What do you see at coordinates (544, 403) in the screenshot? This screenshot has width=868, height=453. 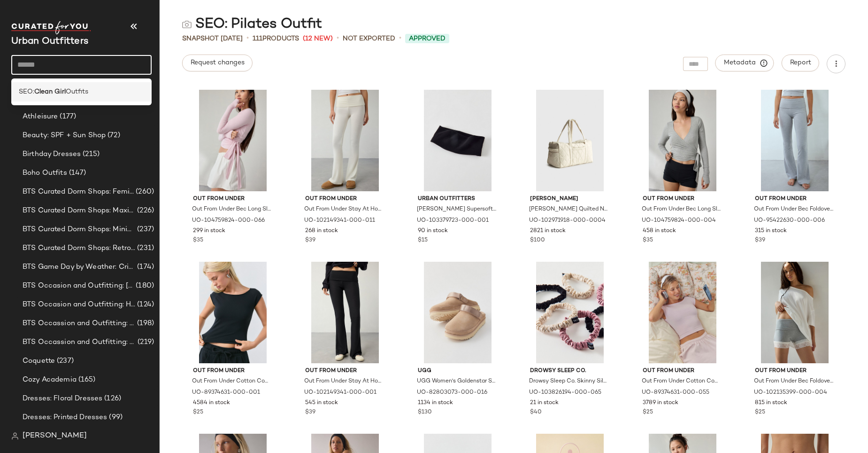 I see `span: 21 in stock` at bounding box center [544, 403].